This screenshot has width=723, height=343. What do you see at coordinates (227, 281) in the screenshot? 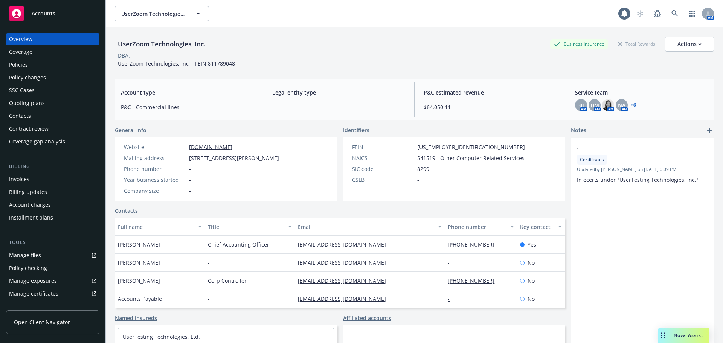
I see `span: Corp Controller` at bounding box center [227, 281].